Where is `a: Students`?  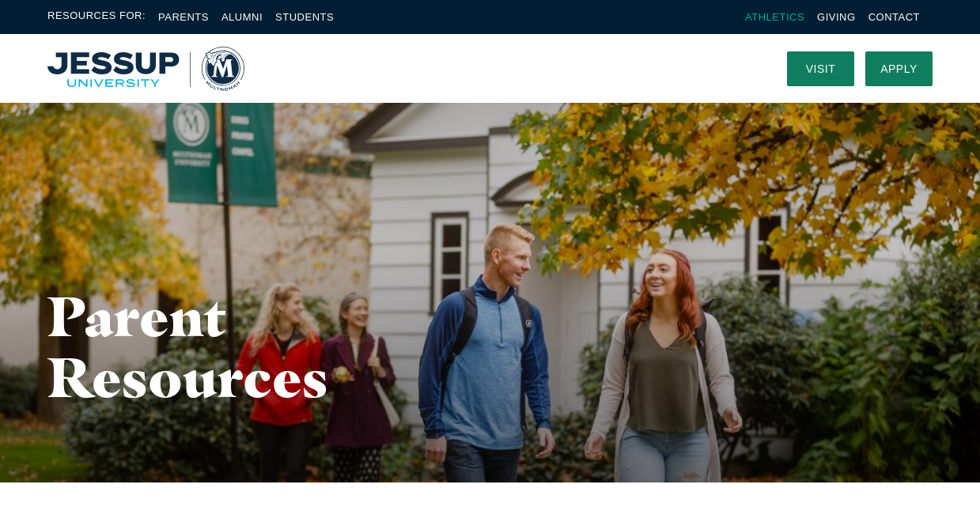 a: Students is located at coordinates (304, 17).